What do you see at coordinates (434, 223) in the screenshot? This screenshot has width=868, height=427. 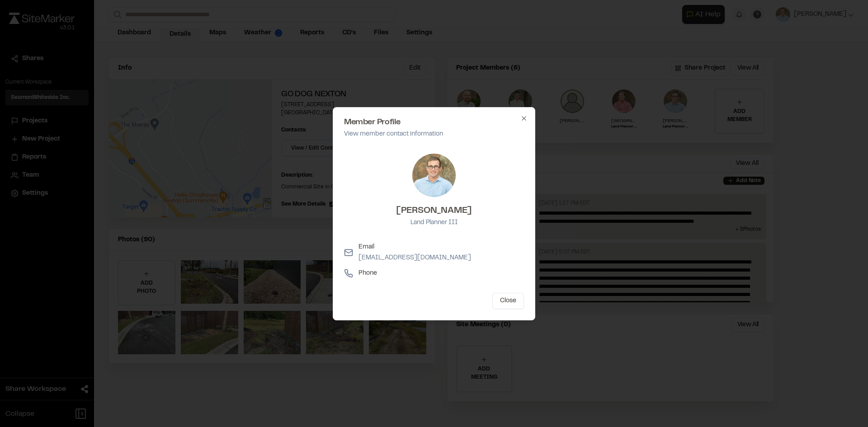 I see `p: Land Planner III` at bounding box center [434, 223].